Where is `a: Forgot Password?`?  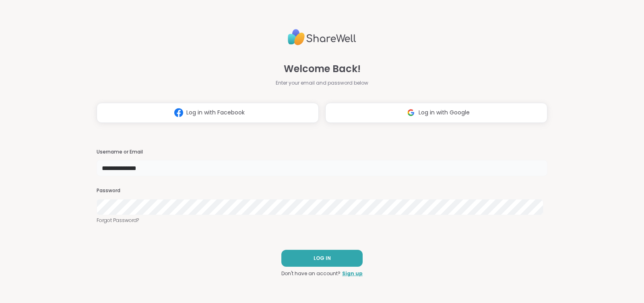
a: Forgot Password? is located at coordinates (322, 221).